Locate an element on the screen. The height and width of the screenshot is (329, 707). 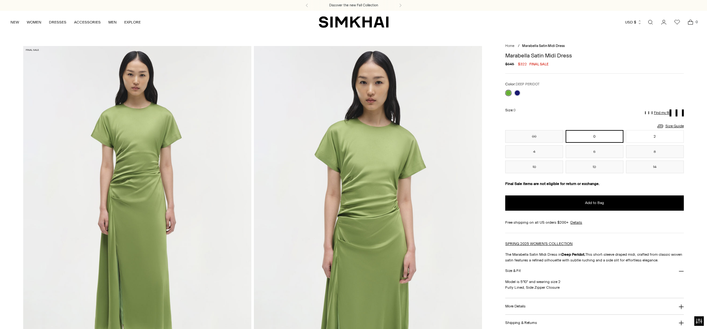
a: ACCESSORIES is located at coordinates (87, 22).